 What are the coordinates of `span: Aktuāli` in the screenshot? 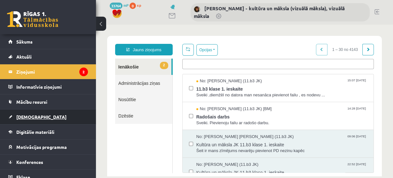 It's located at (24, 57).